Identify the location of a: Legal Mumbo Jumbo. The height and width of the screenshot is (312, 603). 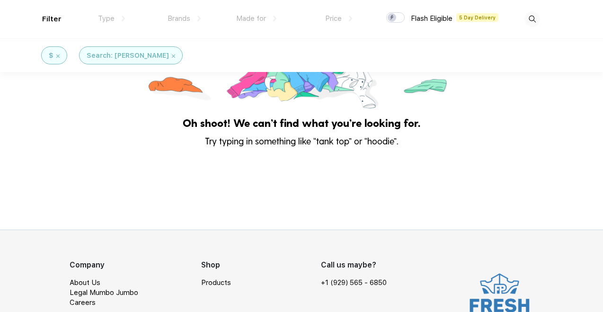
(104, 293).